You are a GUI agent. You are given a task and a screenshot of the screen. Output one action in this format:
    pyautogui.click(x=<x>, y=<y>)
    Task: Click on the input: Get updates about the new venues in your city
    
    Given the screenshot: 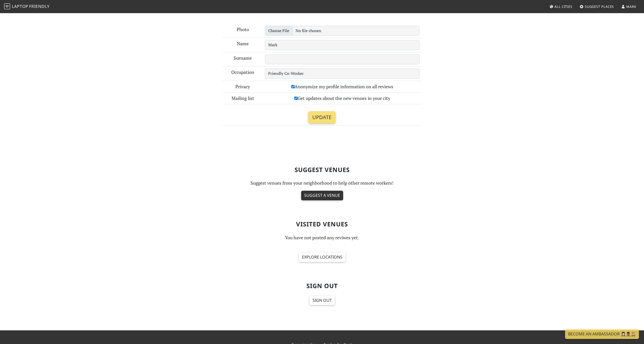 What is the action you would take?
    pyautogui.click(x=296, y=98)
    